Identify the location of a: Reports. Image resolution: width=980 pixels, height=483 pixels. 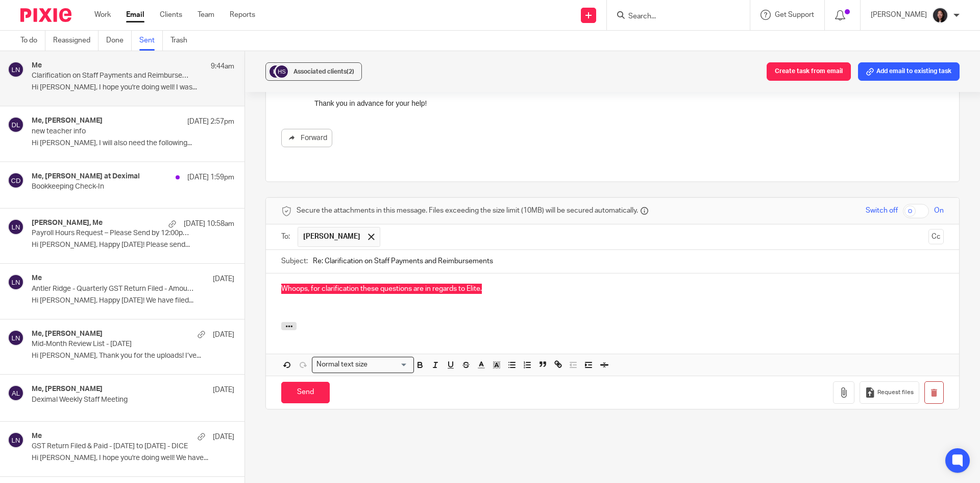
(243, 15).